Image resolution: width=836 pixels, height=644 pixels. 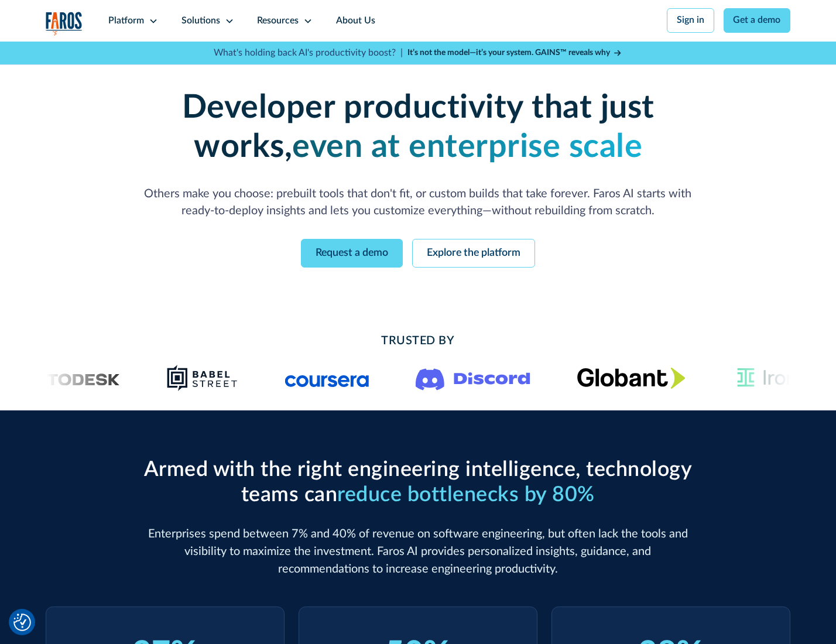 What do you see at coordinates (690, 20) in the screenshot?
I see `a: Sign in` at bounding box center [690, 20].